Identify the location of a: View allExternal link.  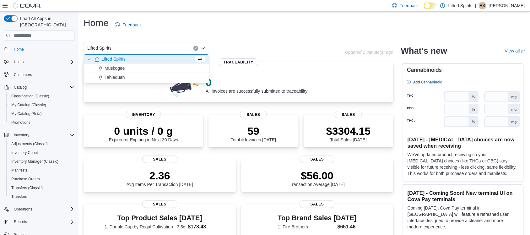
(515, 51).